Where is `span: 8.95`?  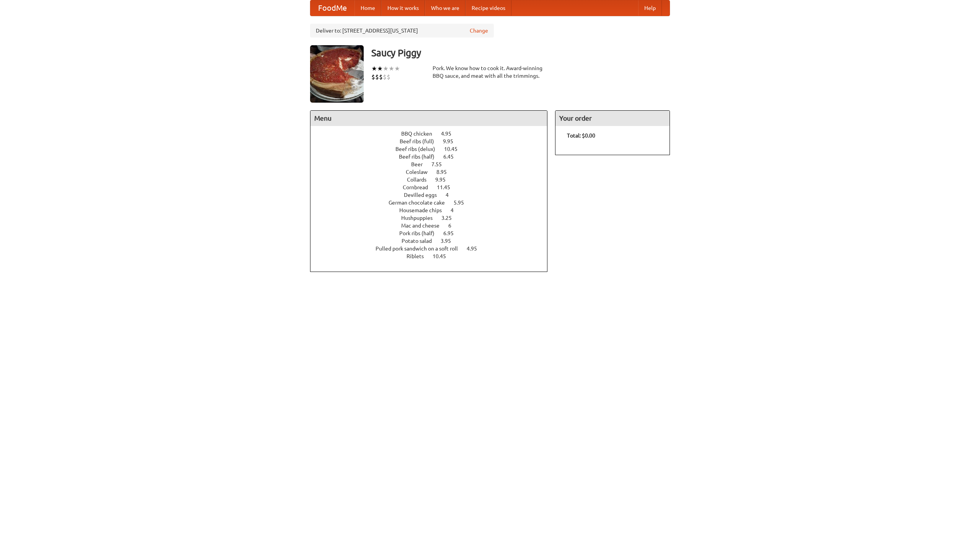 span: 8.95 is located at coordinates (445, 172).